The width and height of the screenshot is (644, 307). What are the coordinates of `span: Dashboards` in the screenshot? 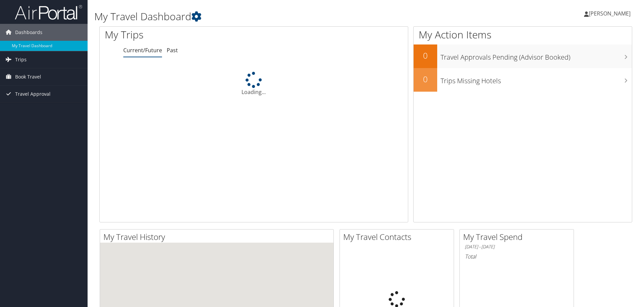 It's located at (29, 32).